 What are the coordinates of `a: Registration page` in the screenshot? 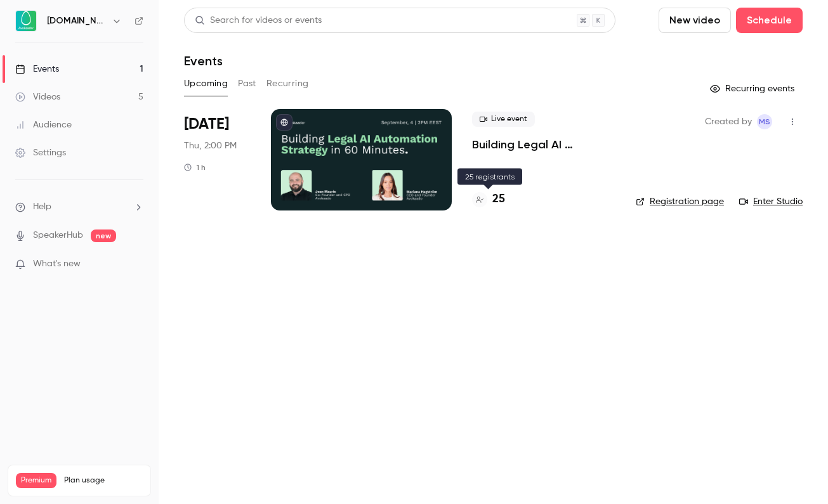 It's located at (679, 202).